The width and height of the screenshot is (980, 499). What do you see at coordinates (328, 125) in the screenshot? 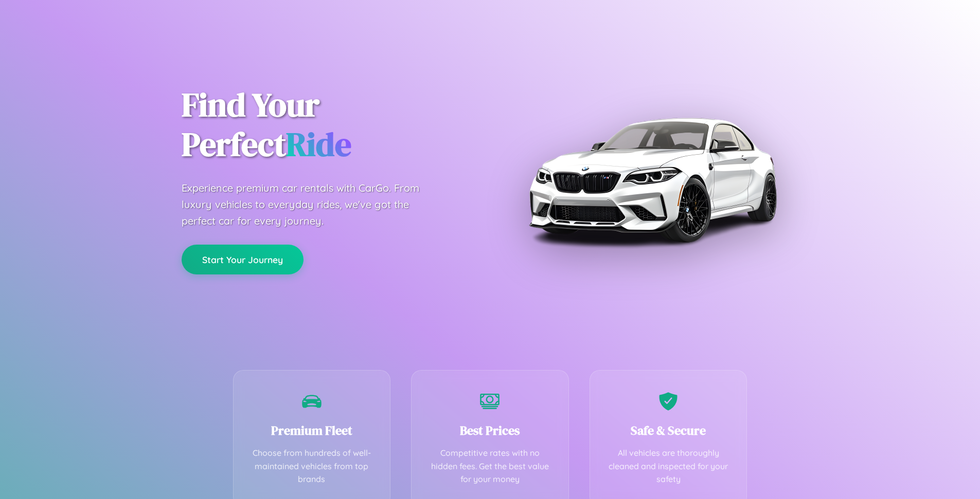
I see `h1: Find Your Perfect` at bounding box center [328, 125].